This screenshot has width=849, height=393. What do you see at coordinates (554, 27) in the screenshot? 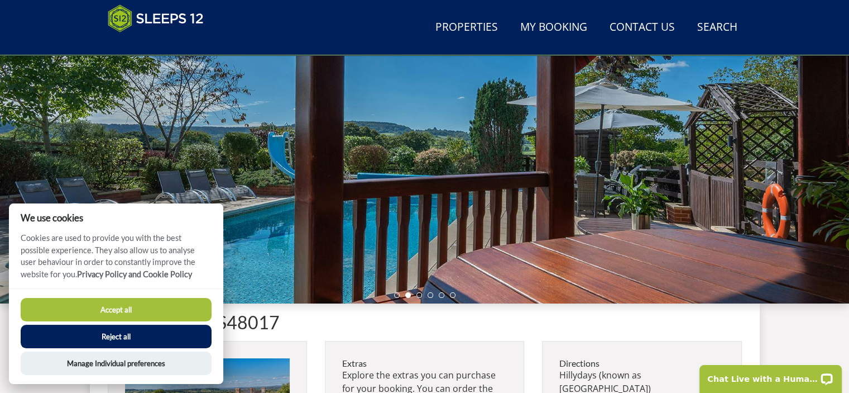
I see `a: My Booking` at bounding box center [554, 27].